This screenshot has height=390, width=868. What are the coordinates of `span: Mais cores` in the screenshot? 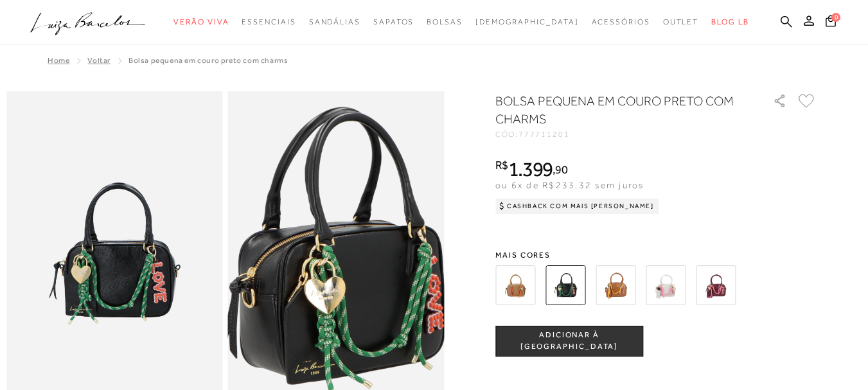 It's located at (656, 255).